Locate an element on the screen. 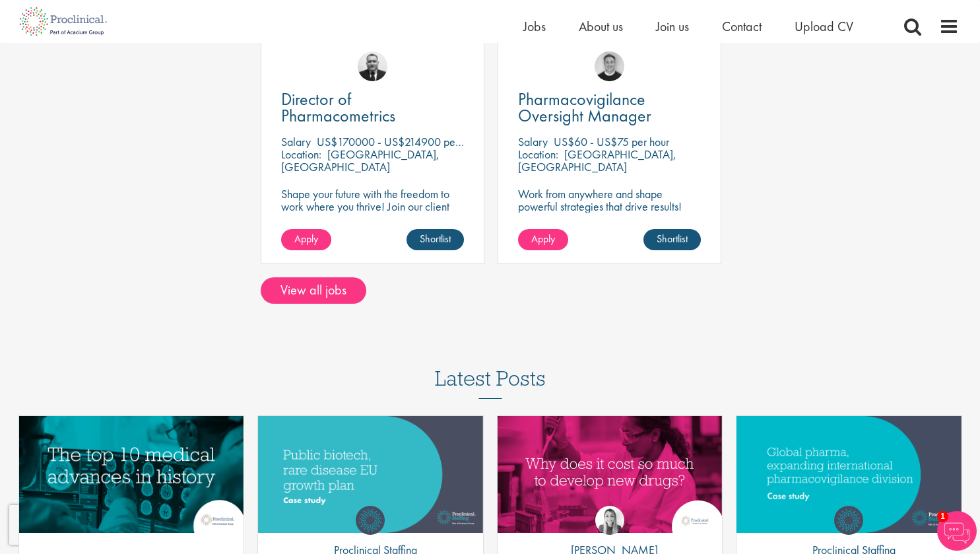 Image resolution: width=980 pixels, height=554 pixels. img: Cost of developing drugs is located at coordinates (610, 474).